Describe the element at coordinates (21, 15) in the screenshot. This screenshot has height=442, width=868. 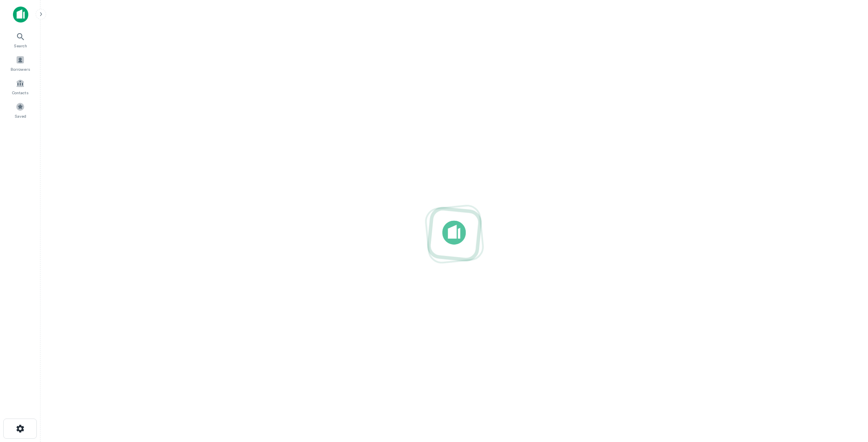
I see `img: capitalize-icon.png` at that location.